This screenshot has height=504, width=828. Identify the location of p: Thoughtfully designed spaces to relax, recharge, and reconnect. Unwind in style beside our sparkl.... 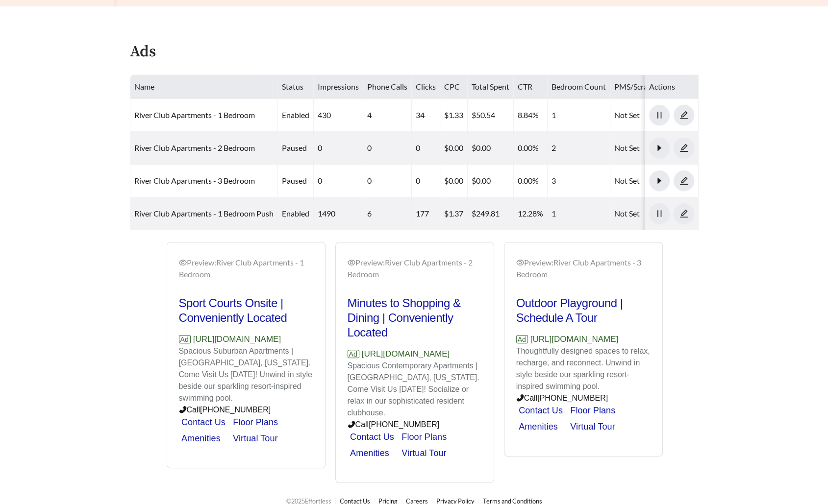
(583, 369).